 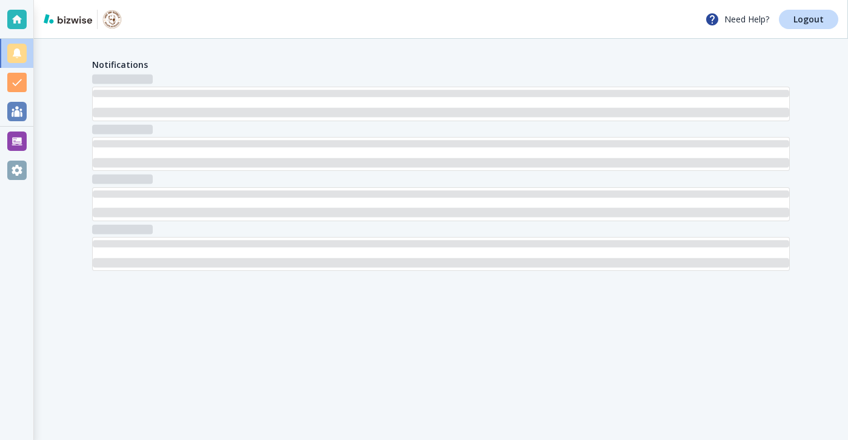 I want to click on img: Lake Van Kennels, so click(x=112, y=19).